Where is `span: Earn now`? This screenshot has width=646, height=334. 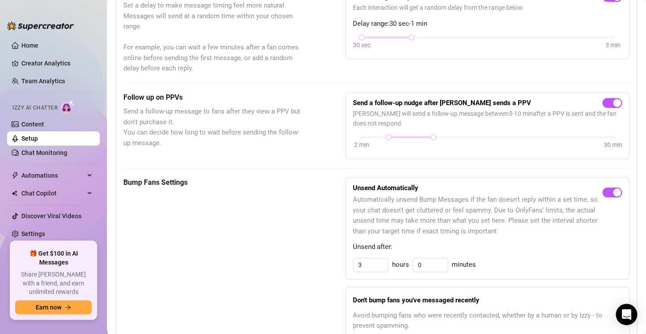
span: Earn now is located at coordinates (49, 308).